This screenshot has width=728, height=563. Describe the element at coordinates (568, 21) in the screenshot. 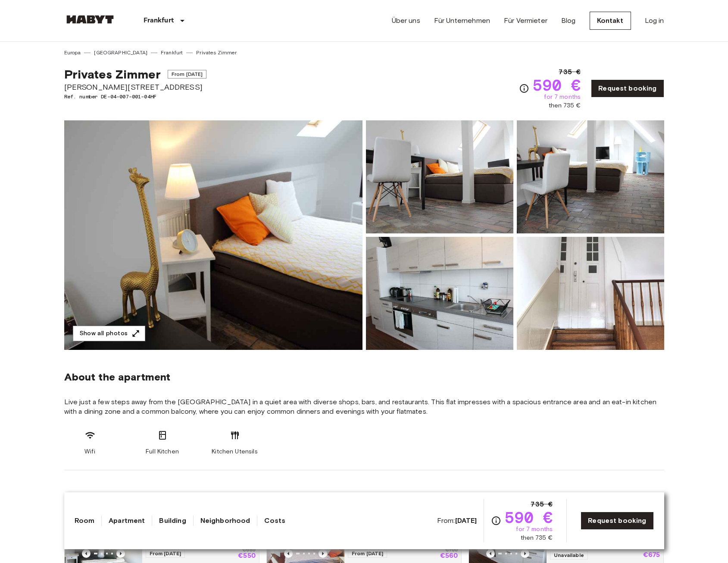

I see `a: Blog` at that location.